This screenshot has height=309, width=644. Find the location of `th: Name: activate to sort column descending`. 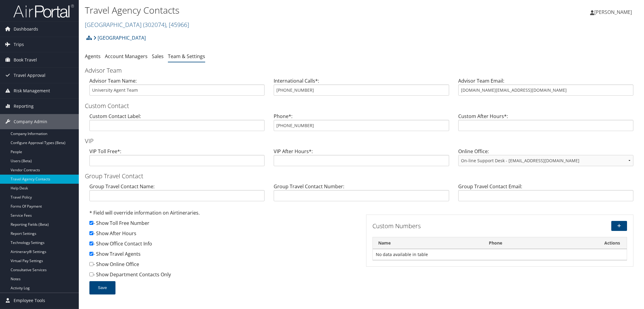

th: Name: activate to sort column descending is located at coordinates (428, 243).